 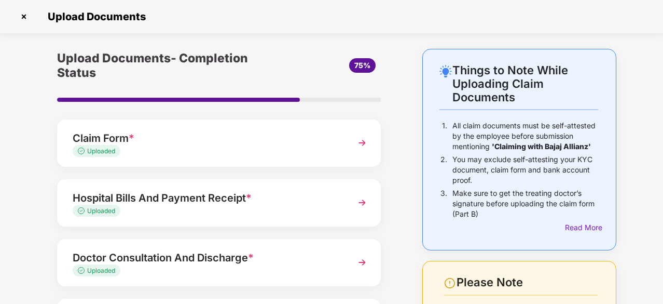 I want to click on p: 1., so click(x=445, y=136).